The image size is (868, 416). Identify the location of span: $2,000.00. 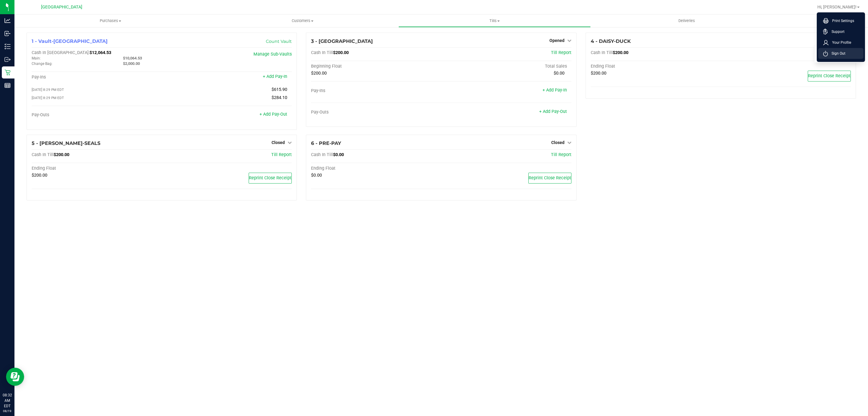
(131, 63).